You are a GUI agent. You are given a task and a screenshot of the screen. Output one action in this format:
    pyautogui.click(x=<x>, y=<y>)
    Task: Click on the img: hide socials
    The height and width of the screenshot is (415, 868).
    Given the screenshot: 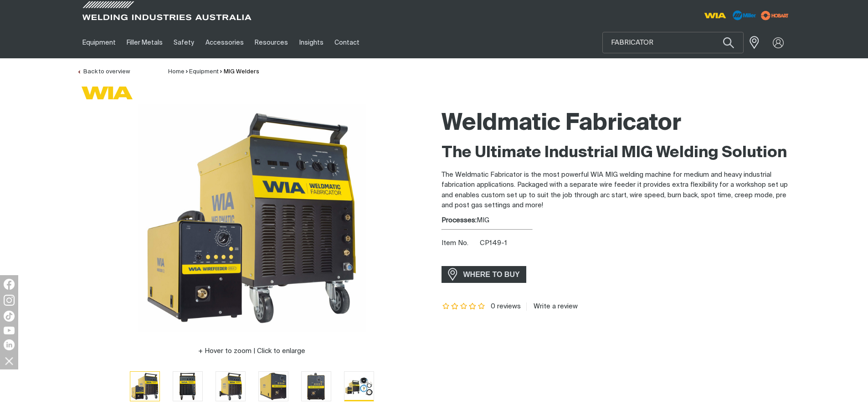 What is the action you would take?
    pyautogui.click(x=9, y=360)
    